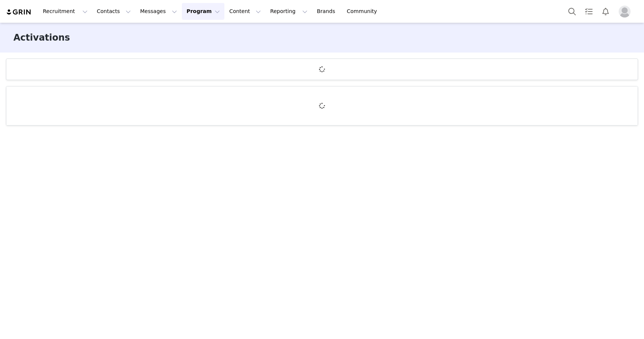  Describe the element at coordinates (606, 11) in the screenshot. I see `button: Notifications` at that location.